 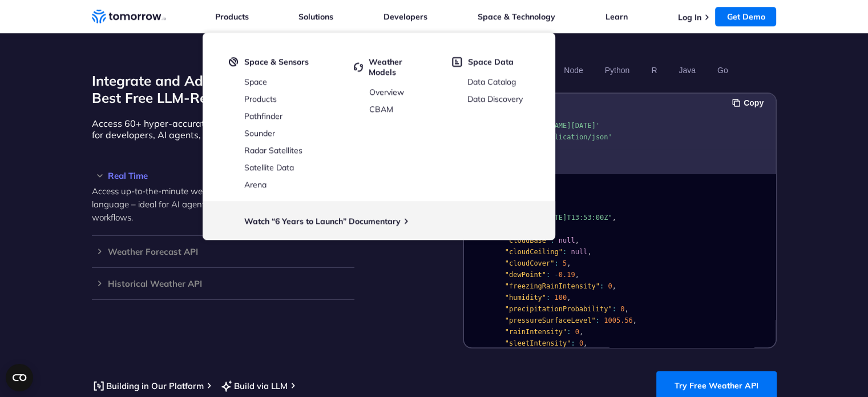 I want to click on a: Watch “6 Years to Launch” Documentary, so click(x=322, y=221).